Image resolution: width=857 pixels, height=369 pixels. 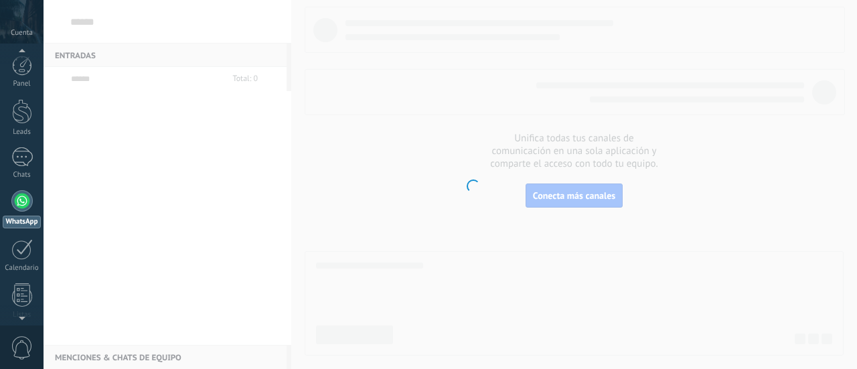 I want to click on span: Cuenta, so click(x=21, y=33).